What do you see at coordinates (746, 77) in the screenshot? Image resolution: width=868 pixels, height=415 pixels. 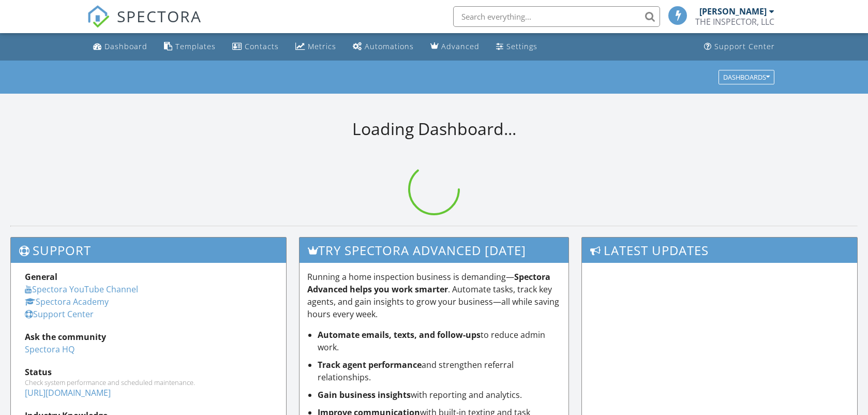 I see `button: Dashboards` at bounding box center [746, 77].